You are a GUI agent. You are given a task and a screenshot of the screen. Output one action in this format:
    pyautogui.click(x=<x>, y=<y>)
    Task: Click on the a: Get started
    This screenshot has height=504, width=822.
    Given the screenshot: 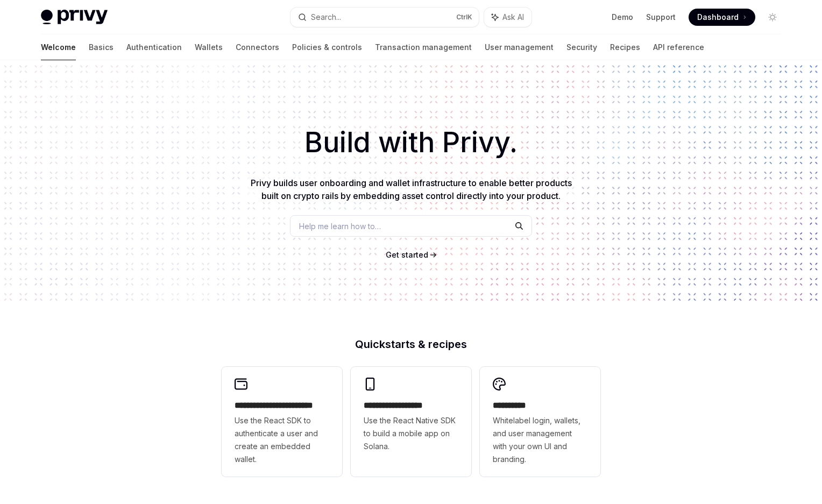 What is the action you would take?
    pyautogui.click(x=407, y=255)
    